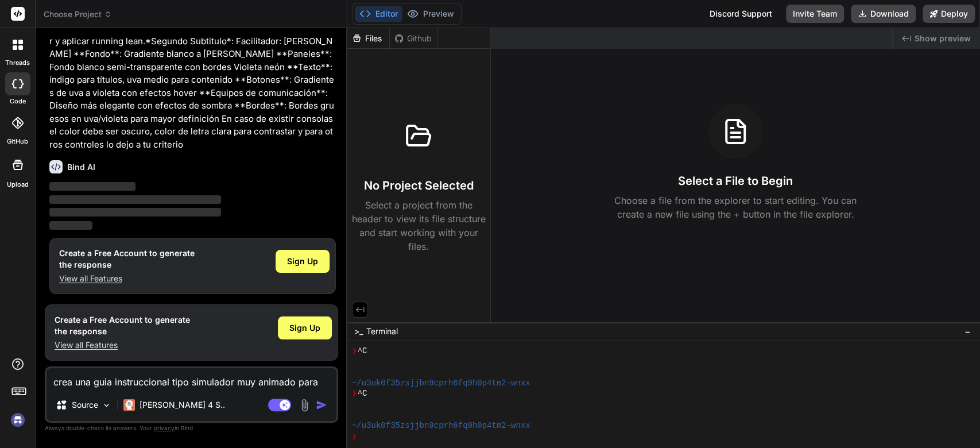 Image resolution: width=980 pixels, height=448 pixels. Describe the element at coordinates (883, 14) in the screenshot. I see `button: Download` at that location.